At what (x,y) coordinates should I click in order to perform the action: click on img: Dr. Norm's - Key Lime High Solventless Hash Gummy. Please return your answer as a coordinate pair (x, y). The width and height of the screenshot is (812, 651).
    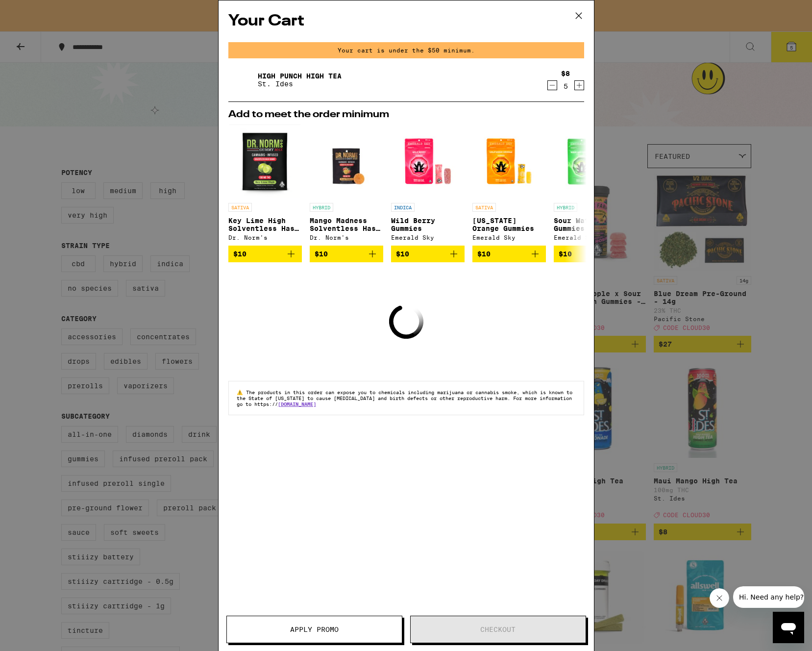
    Looking at the image, I should click on (265, 161).